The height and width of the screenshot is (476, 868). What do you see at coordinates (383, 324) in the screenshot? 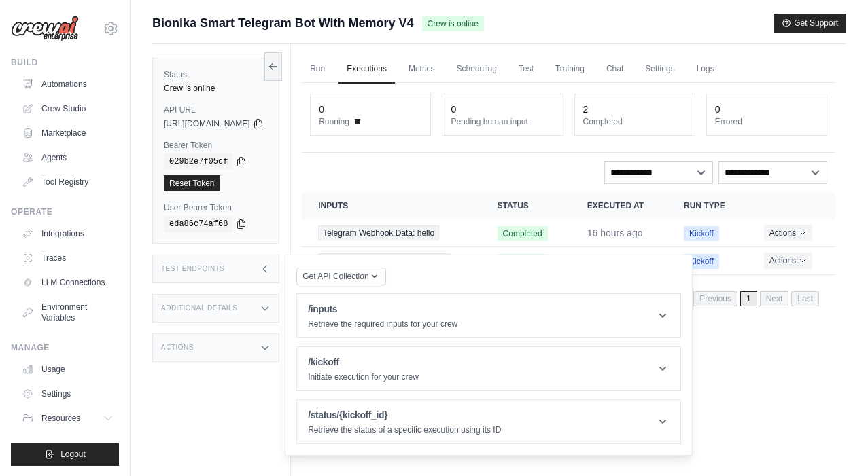
I see `p: Retrieve the required inputs for your crew` at bounding box center [383, 324].